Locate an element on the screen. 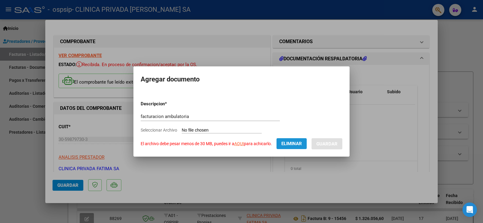 The image size is (483, 223). button: Eliminar is located at coordinates (292, 144).